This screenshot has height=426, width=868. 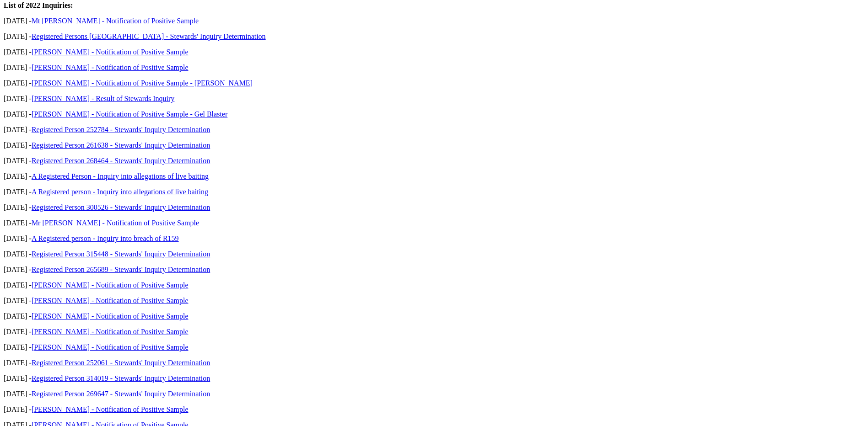 What do you see at coordinates (121, 363) in the screenshot?
I see `a: Registered Person 252061 - Stewards' Inquiry Determination` at bounding box center [121, 363].